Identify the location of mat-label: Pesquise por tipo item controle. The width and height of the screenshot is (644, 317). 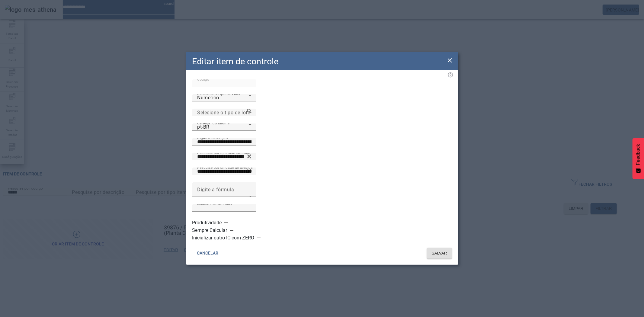
(223, 153).